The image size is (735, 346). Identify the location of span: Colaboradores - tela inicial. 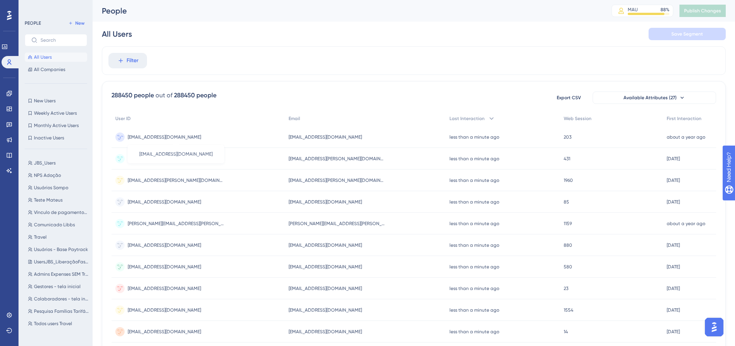
(61, 299).